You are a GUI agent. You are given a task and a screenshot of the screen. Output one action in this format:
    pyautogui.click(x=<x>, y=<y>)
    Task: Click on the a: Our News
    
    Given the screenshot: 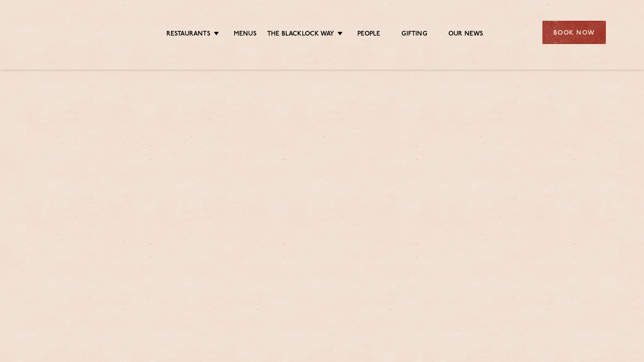 What is the action you would take?
    pyautogui.click(x=466, y=35)
    